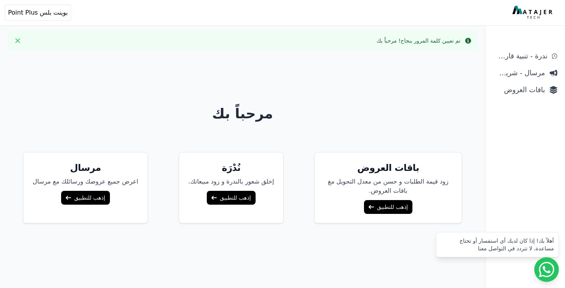 The width and height of the screenshot is (565, 288). I want to click on span: مرسال - شريط دعاية, so click(519, 73).